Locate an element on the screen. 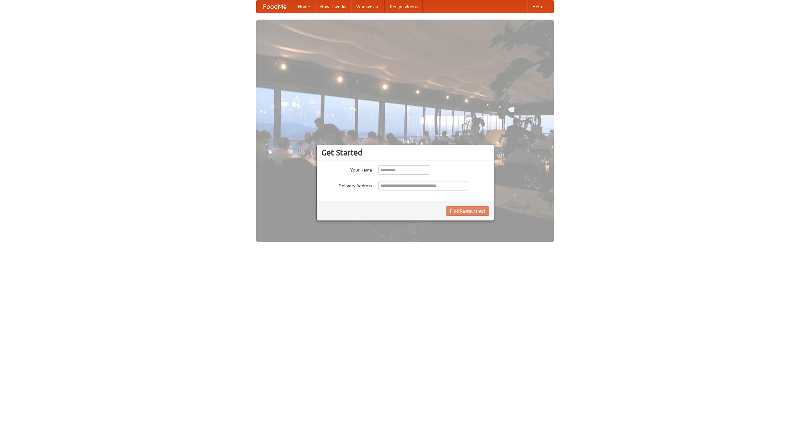  a: Home is located at coordinates (304, 7).